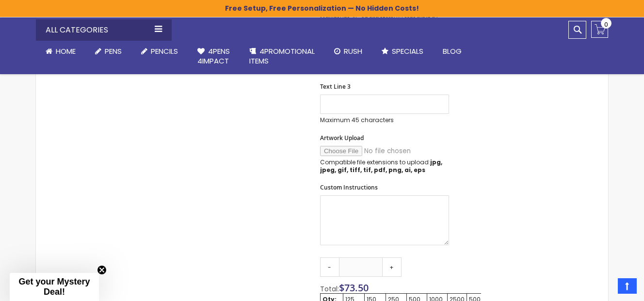 The image size is (644, 301). I want to click on span: Text Line 3, so click(335, 86).